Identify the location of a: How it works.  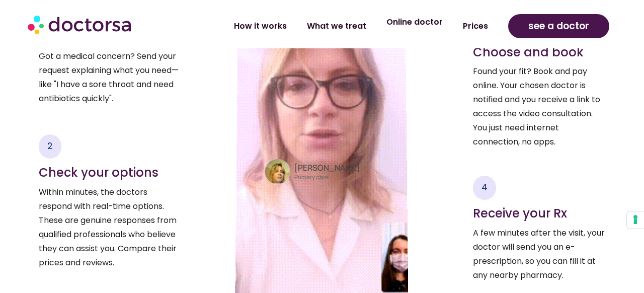
(260, 26).